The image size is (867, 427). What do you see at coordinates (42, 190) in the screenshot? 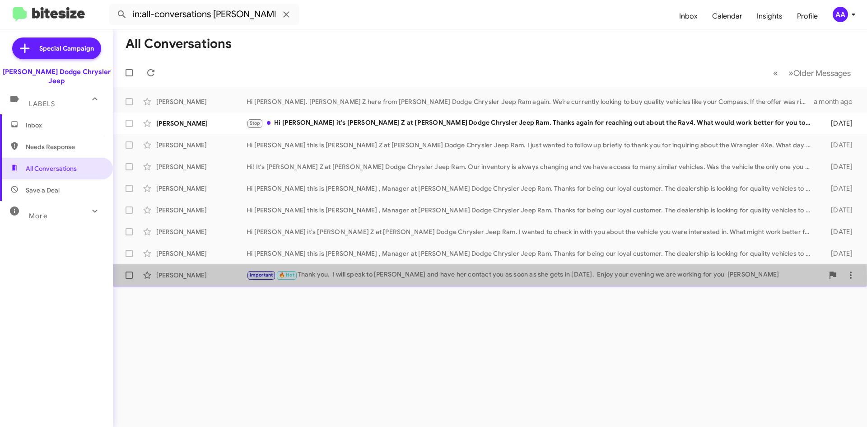
I see `span: Save a Deal` at bounding box center [42, 190].